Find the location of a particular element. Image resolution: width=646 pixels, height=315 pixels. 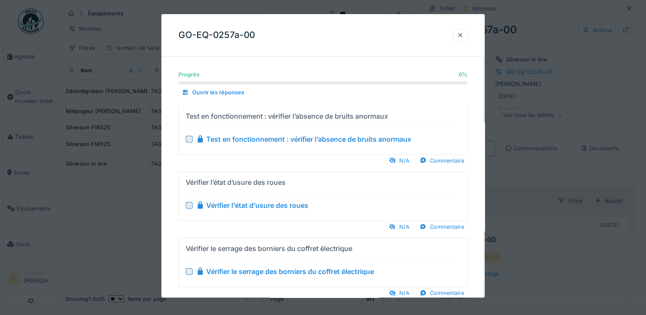

div: 0 % is located at coordinates (463, 74).